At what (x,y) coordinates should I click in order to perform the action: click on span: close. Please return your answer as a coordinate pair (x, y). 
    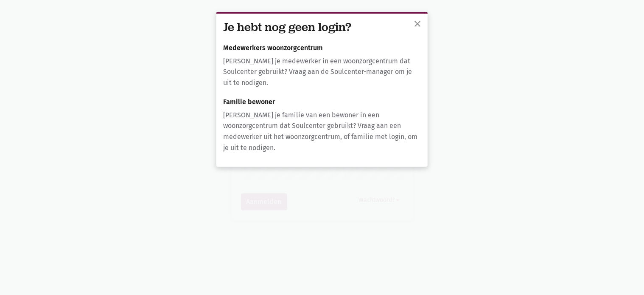
    Looking at the image, I should click on (418, 24).